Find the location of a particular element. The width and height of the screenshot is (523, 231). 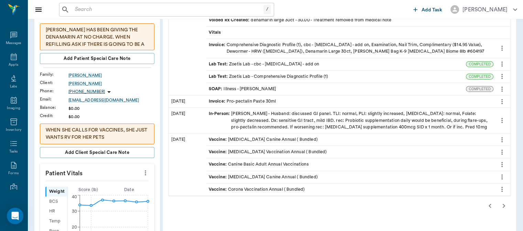

button: Add patient Special Care Note is located at coordinates (97, 58).